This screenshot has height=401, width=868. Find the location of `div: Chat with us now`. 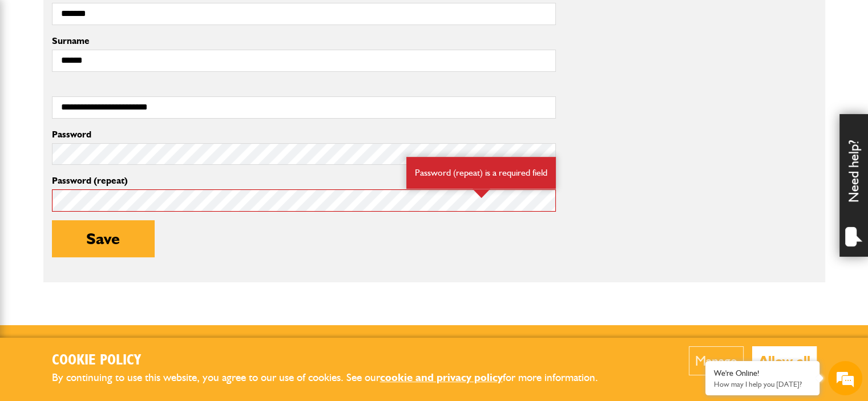

div: Chat with us now is located at coordinates (126, 71).